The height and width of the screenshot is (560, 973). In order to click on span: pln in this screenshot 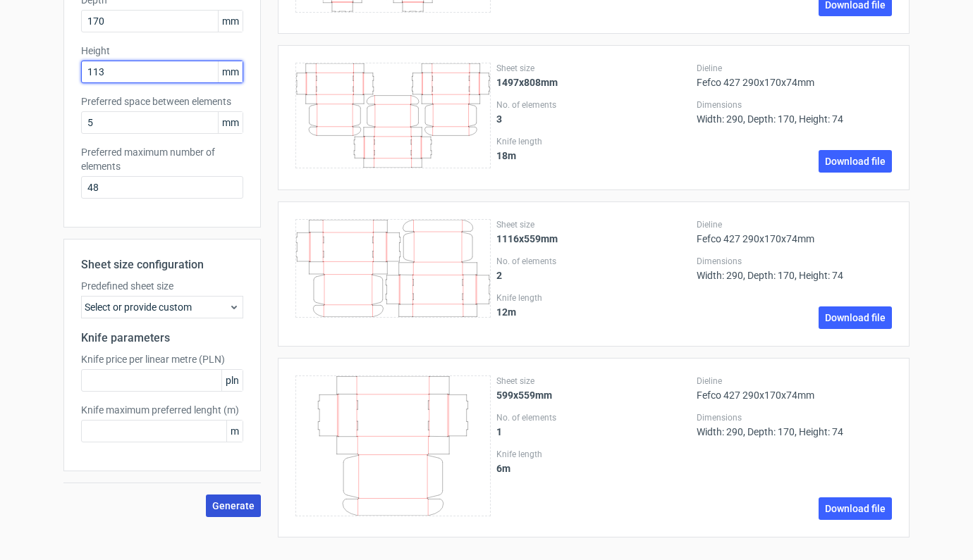, I will do `click(232, 381)`.